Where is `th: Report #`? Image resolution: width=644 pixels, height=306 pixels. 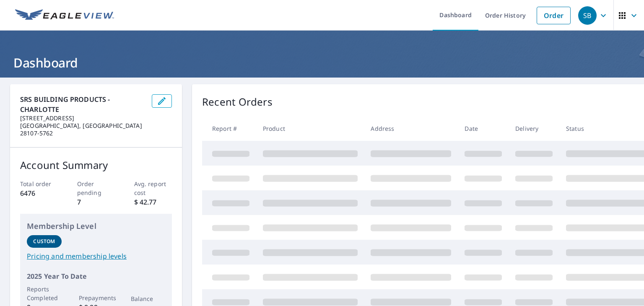 th: Report # is located at coordinates (229, 128).